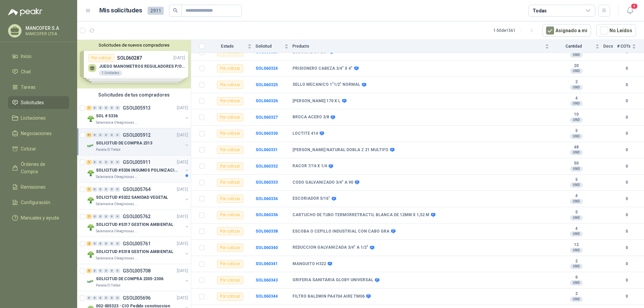  I want to click on a: Órdenes de Compra, so click(38, 168).